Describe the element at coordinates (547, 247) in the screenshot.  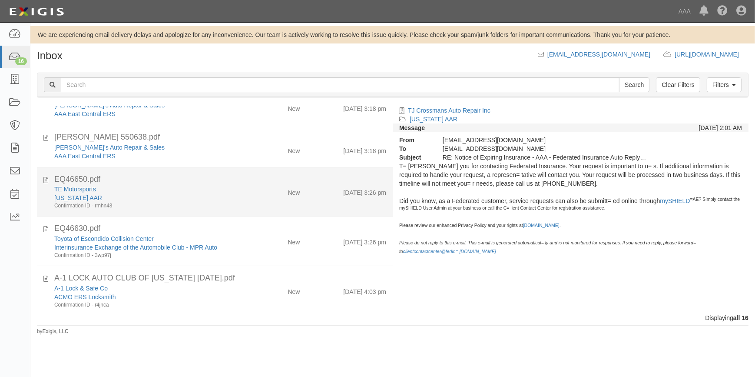
I see `i: Please do not reply to this e-mail. This e-mail is generated automatical= ly and is not monitored...` at that location.